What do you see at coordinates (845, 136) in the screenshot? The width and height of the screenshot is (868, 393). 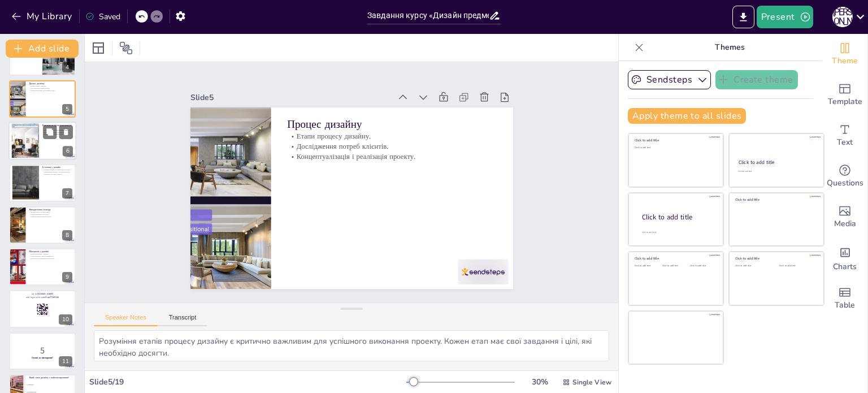 I see `div: Add text boxes` at bounding box center [845, 136].